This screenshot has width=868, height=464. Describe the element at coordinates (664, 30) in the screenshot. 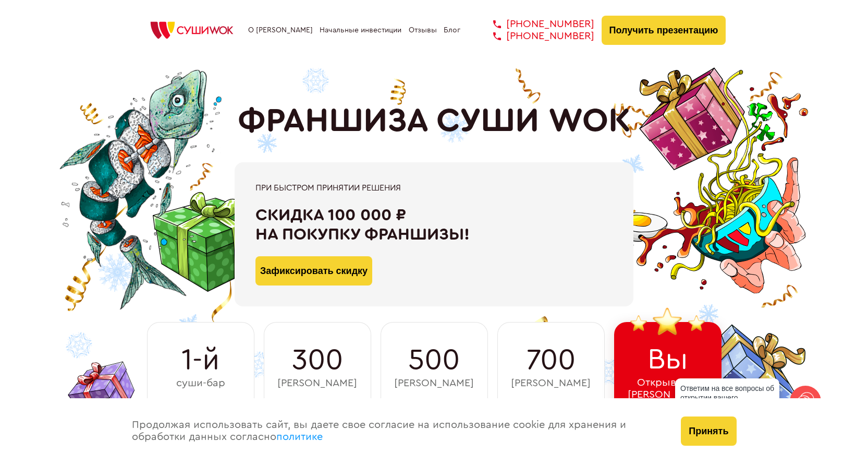

I see `button: Получить презентацию` at that location.